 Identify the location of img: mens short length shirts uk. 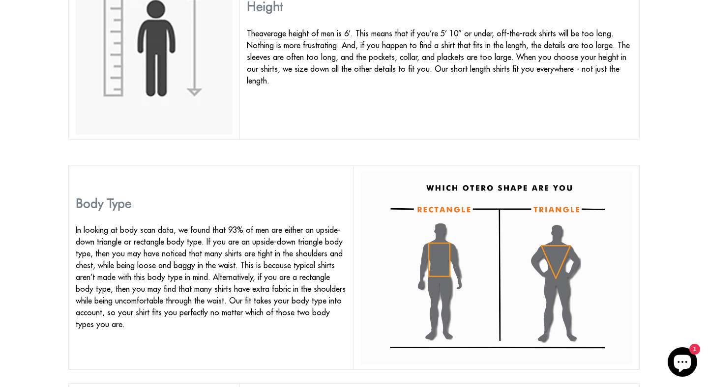
(496, 268).